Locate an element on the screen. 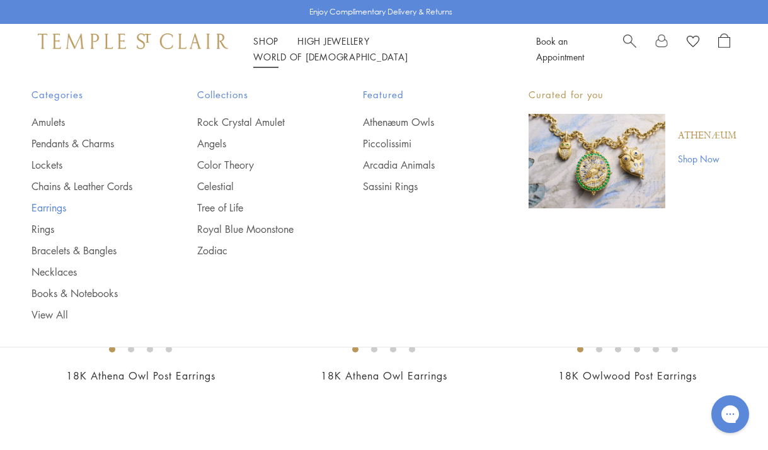  p: Athenæum is located at coordinates (707, 136).